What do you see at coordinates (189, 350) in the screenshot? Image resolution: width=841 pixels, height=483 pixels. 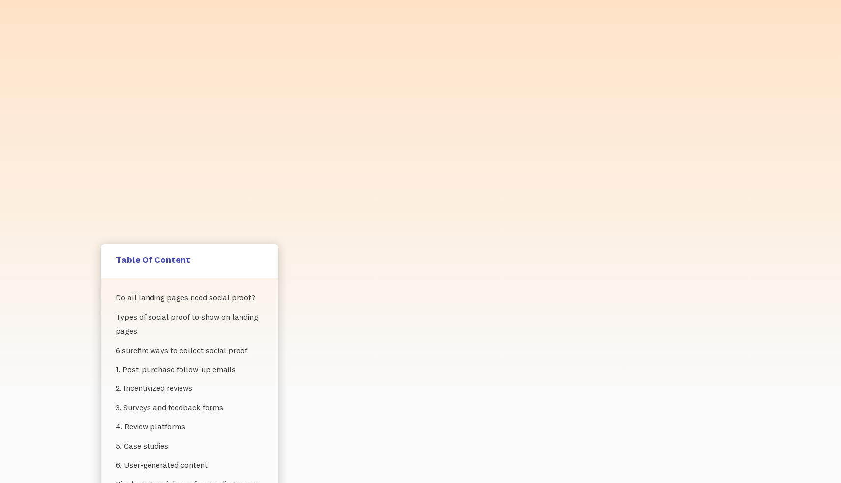 I see `a: 6 surefire ways to collect social proof` at bounding box center [189, 350].